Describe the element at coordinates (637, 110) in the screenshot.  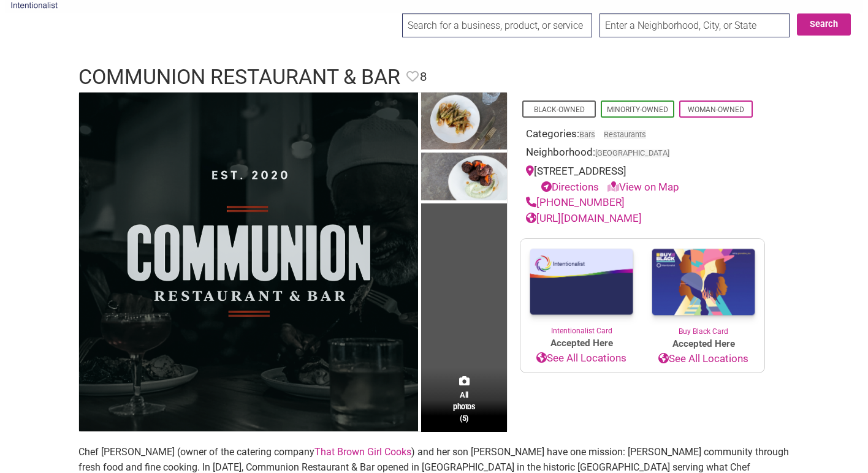
I see `a: Minority-Owned` at that location.